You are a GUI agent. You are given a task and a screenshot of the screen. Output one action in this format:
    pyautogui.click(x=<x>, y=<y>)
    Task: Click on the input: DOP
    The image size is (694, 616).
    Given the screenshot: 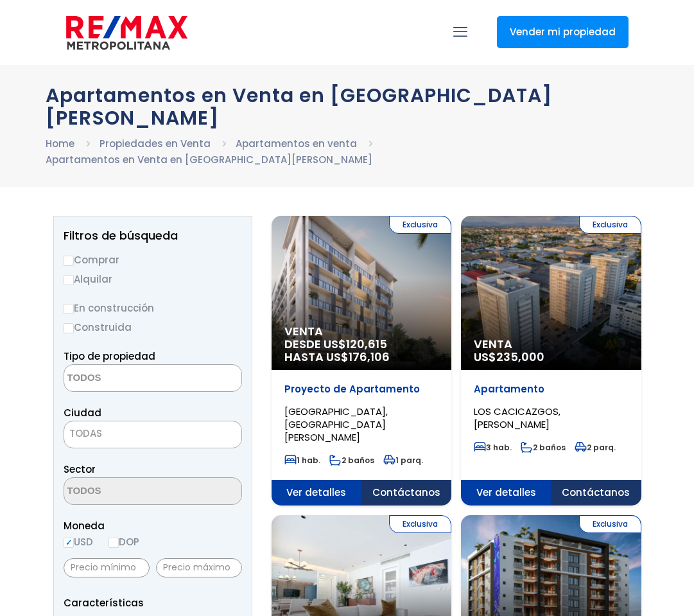 What is the action you would take?
    pyautogui.click(x=113, y=543)
    